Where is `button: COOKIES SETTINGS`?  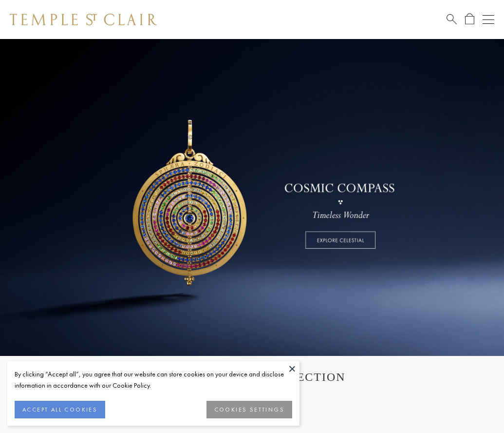
button: COOKIES SETTINGS is located at coordinates (249, 410).